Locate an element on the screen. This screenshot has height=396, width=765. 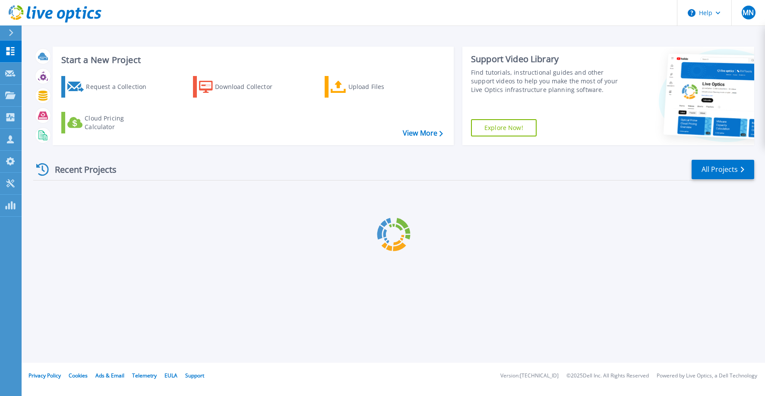
a: Explore Now! is located at coordinates (504, 128).